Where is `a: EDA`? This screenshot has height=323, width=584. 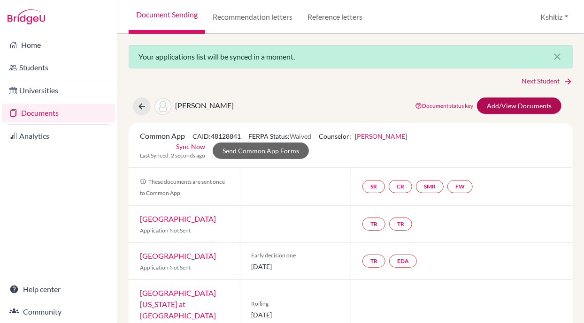 a: EDA is located at coordinates (403, 261).